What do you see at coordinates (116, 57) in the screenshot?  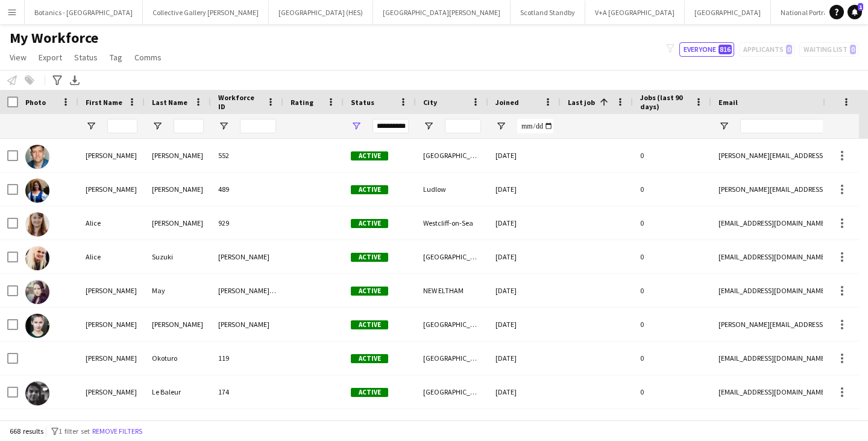 I see `span: Tag` at bounding box center [116, 57].